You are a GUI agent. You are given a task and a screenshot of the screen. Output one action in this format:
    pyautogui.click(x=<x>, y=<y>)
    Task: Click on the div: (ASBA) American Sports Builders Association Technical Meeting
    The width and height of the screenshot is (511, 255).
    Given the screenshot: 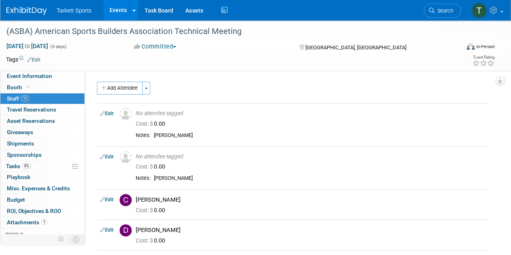 What is the action you would take?
    pyautogui.click(x=228, y=32)
    